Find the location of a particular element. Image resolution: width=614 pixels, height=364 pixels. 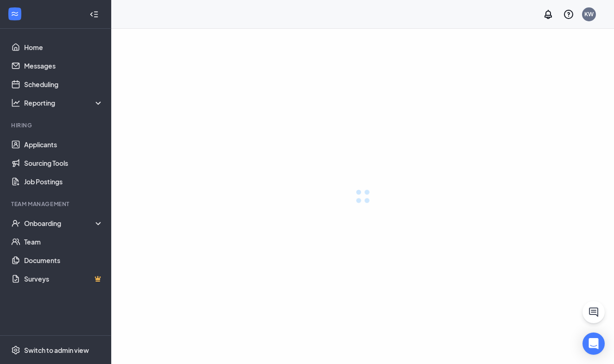

a: Job Postings is located at coordinates (63, 182).